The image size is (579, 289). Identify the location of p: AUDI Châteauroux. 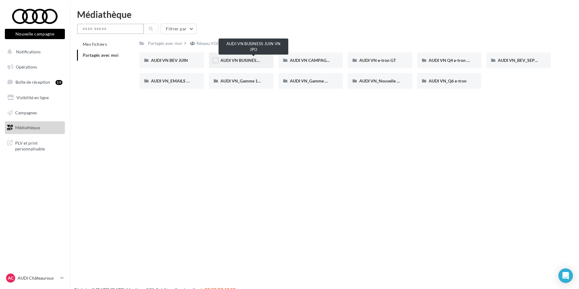
(38, 278).